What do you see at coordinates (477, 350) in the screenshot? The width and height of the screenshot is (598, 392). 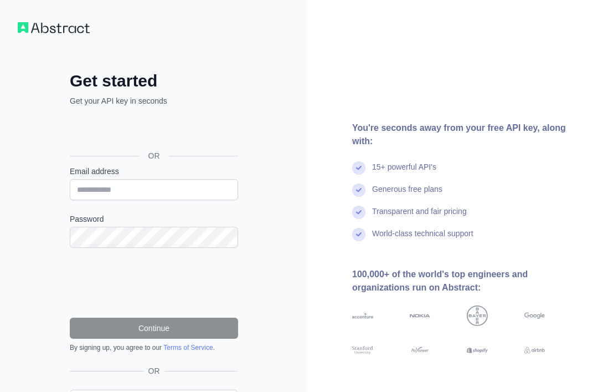 I see `img: shopify` at bounding box center [477, 350].